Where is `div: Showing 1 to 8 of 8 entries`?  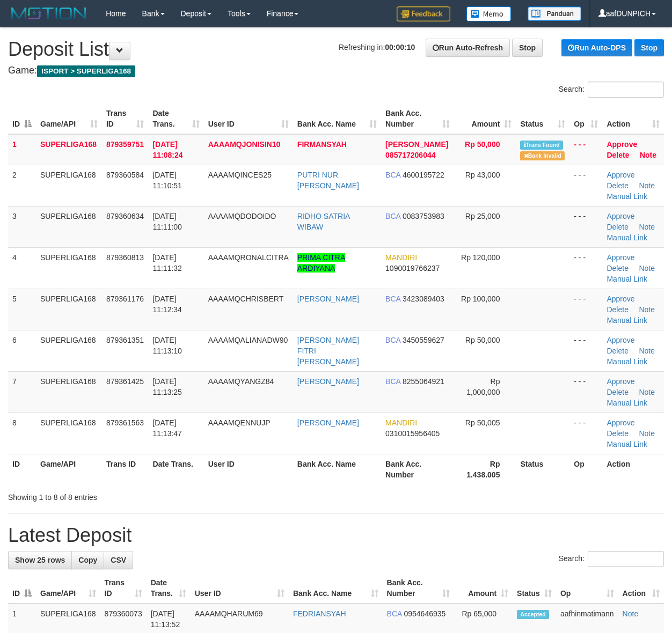
div: Showing 1 to 8 of 8 entries is located at coordinates (140, 496).